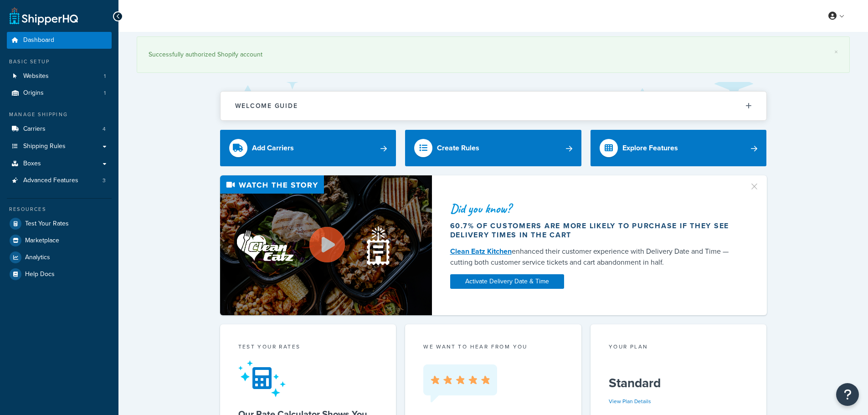 This screenshot has height=415, width=868. What do you see at coordinates (59, 146) in the screenshot?
I see `a: Shipping Rules` at bounding box center [59, 146].